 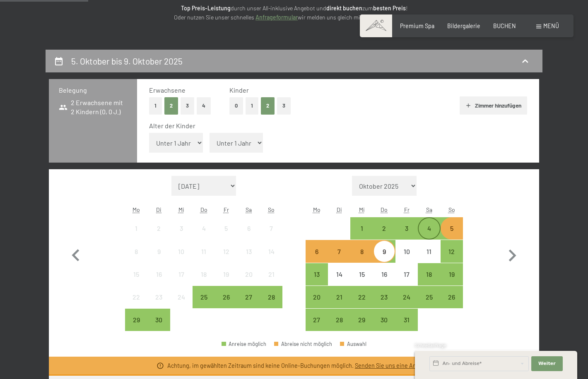 I want to click on abbr: Dienstag, so click(x=339, y=209).